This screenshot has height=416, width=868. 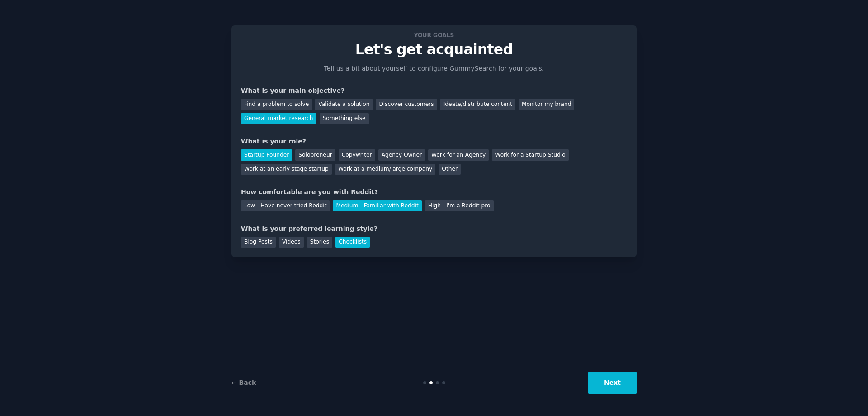 What do you see at coordinates (612, 382) in the screenshot?
I see `button: Next` at bounding box center [612, 382].